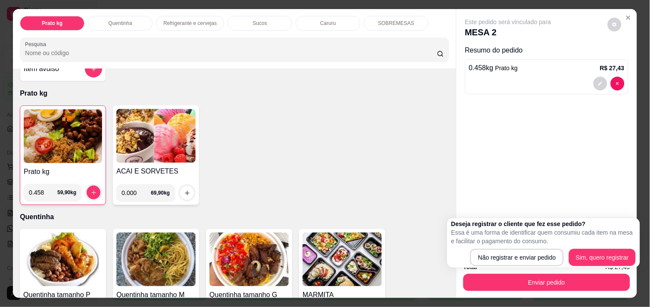 The width and height of the screenshot is (650, 307). What do you see at coordinates (547, 283) in the screenshot?
I see `button: Enviar pedido` at bounding box center [547, 283].